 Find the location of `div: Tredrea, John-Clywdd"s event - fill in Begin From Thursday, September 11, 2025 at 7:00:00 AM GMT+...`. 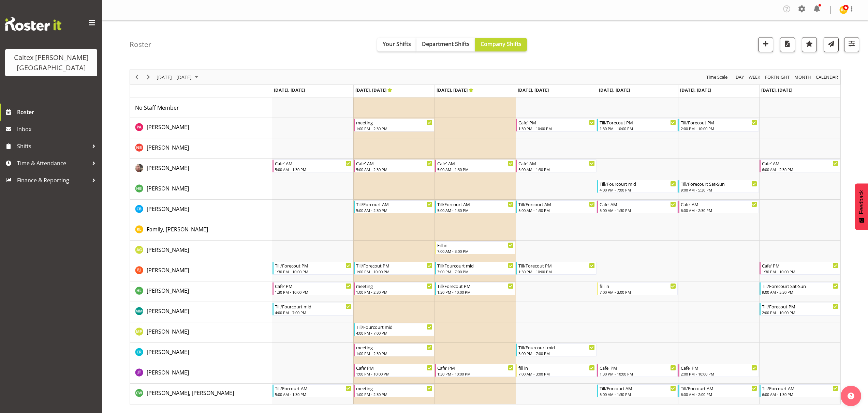

div: Tredrea, John-Clywdd"s event - fill in Begin From Thursday, September 11, 2025 at 7:00:00 AM GMT+... is located at coordinates (556, 371).